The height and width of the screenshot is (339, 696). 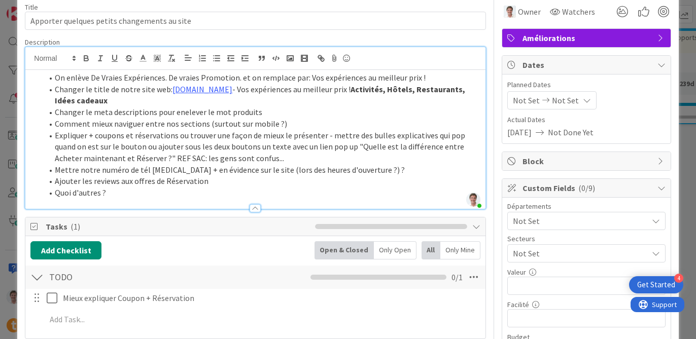 What do you see at coordinates (586, 239) in the screenshot?
I see `div: Secteurs` at bounding box center [586, 239].